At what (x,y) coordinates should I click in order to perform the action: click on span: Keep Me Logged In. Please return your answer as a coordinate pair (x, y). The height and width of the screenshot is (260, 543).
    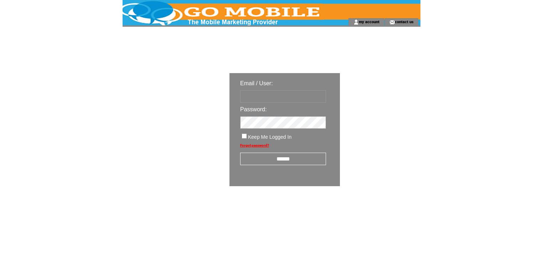
    Looking at the image, I should click on (270, 137).